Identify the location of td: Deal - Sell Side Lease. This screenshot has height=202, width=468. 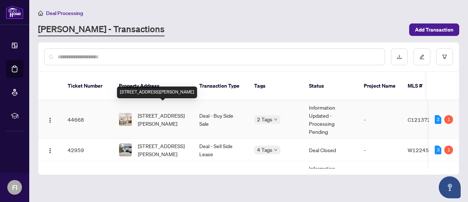
(221, 150).